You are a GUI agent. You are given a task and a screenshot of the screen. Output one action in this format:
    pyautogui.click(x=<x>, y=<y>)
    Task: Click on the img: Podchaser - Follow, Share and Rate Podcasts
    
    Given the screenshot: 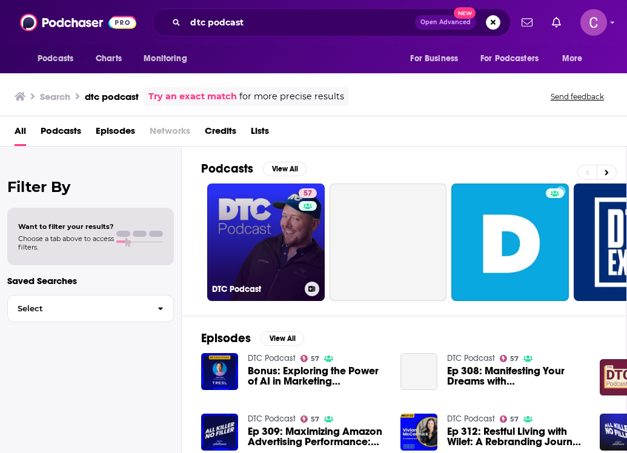 What is the action you would take?
    pyautogui.click(x=78, y=22)
    